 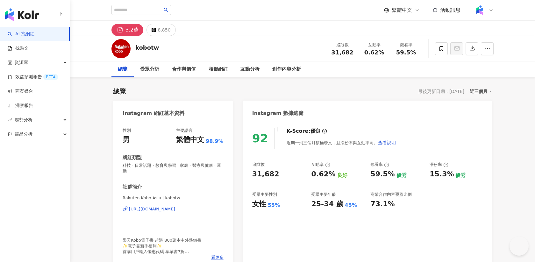 I want to click on div: 近期一到三個月積極發文，且漲粉率與互動率高。, so click(x=341, y=143).